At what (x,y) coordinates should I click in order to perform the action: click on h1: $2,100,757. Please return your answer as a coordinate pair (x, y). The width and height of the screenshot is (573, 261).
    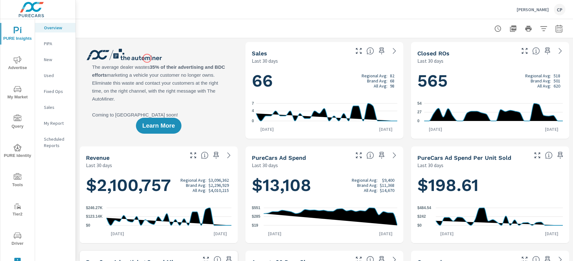
    Looking at the image, I should click on (158, 185).